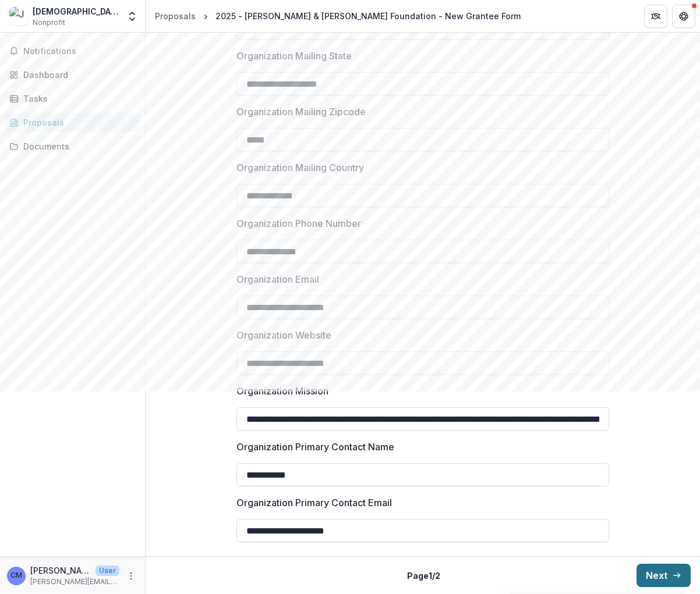 The image size is (700, 594). What do you see at coordinates (283, 391) in the screenshot?
I see `p: Organization Mission` at bounding box center [283, 391].